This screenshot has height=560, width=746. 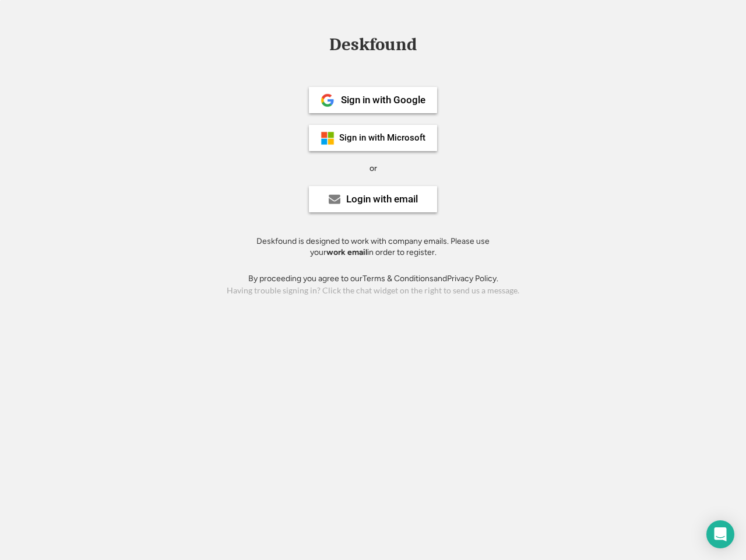 What do you see at coordinates (382, 137) in the screenshot?
I see `div: Sign in with Microsoft` at bounding box center [382, 137].